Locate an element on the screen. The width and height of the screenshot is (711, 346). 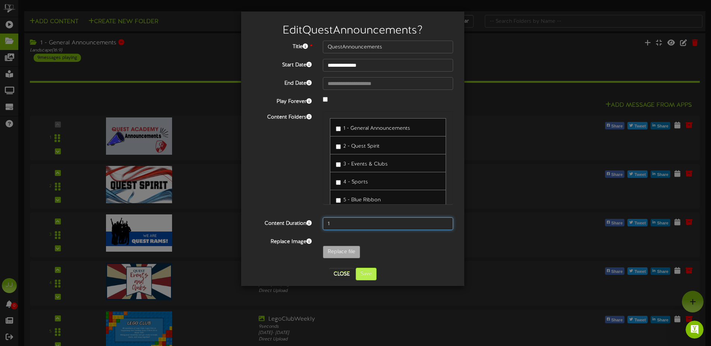
h2: Edit QuestAnnouncements ? is located at coordinates (352, 31).